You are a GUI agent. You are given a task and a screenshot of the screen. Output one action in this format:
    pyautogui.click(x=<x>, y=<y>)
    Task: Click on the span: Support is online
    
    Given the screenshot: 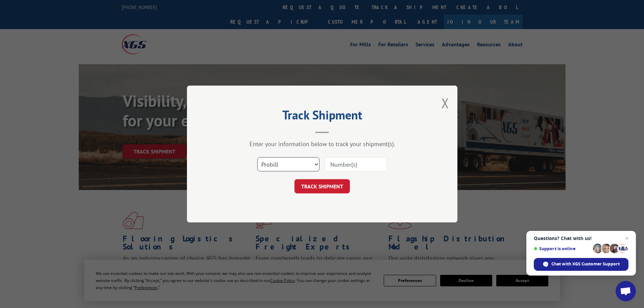 What is the action you would take?
    pyautogui.click(x=562, y=248)
    